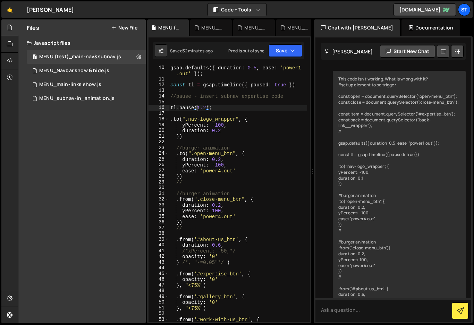 The height and width of the screenshot is (325, 474). What do you see at coordinates (407, 51) in the screenshot?
I see `button: Start new chat` at bounding box center [407, 51].